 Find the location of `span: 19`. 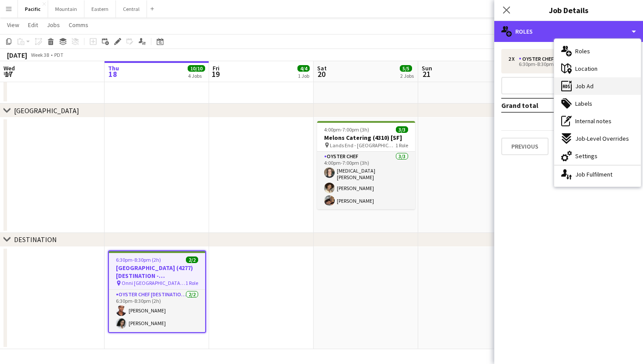

span: 19 is located at coordinates (215, 74).